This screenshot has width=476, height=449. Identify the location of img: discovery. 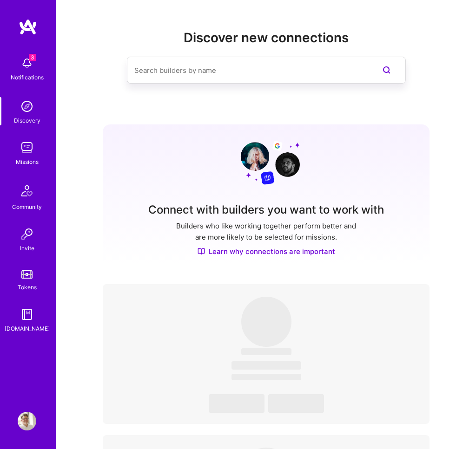
(27, 107).